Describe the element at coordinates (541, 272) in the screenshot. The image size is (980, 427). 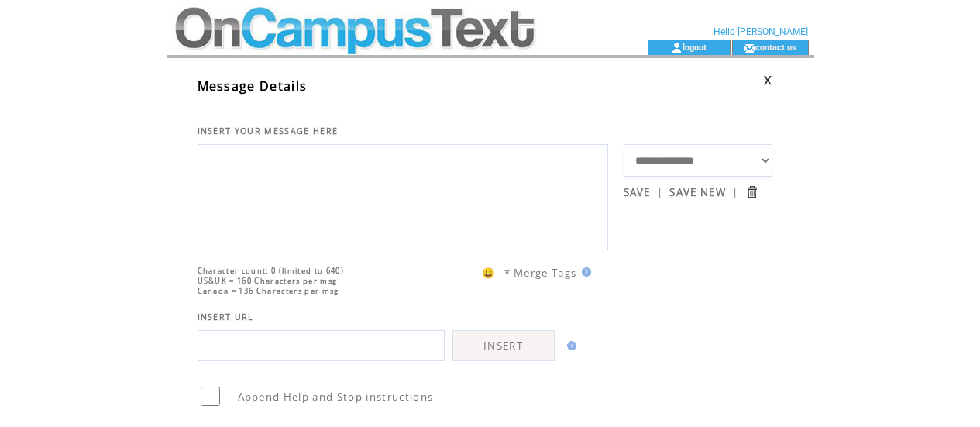
I see `span: * Merge Tags` at that location.